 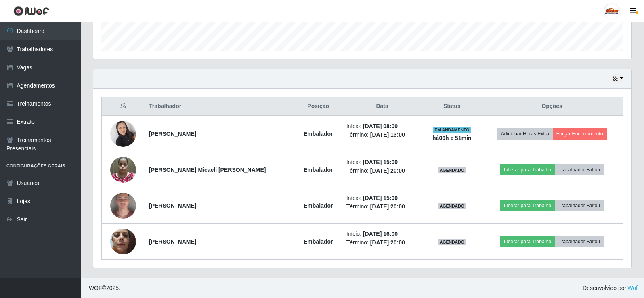 What do you see at coordinates (95, 288) in the screenshot?
I see `span: IWOF` at bounding box center [95, 288].